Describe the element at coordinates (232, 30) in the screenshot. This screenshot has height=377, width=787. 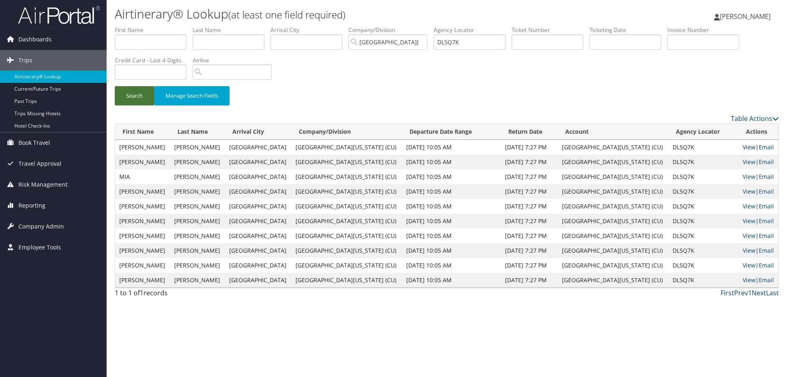
I see `label: Last Name` at that location.